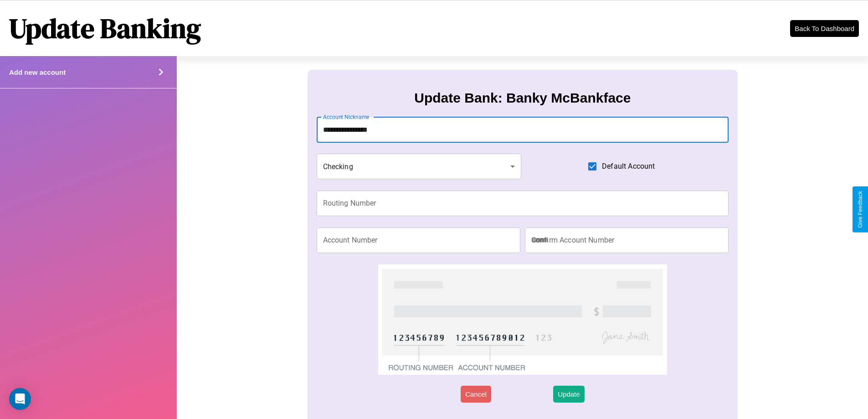 This screenshot has width=868, height=419. Describe the element at coordinates (37, 72) in the screenshot. I see `h4: Add new account` at that location.